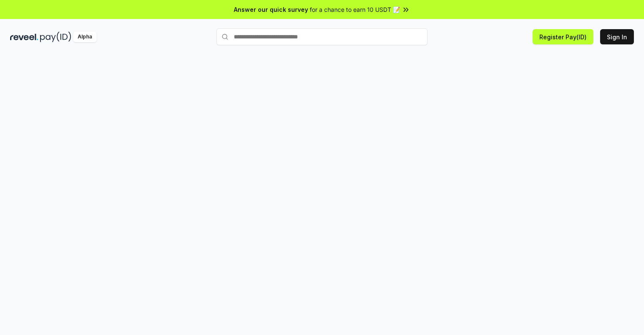  What do you see at coordinates (355, 9) in the screenshot?
I see `span: for a chance to earn 10 USDT 📝` at bounding box center [355, 9].